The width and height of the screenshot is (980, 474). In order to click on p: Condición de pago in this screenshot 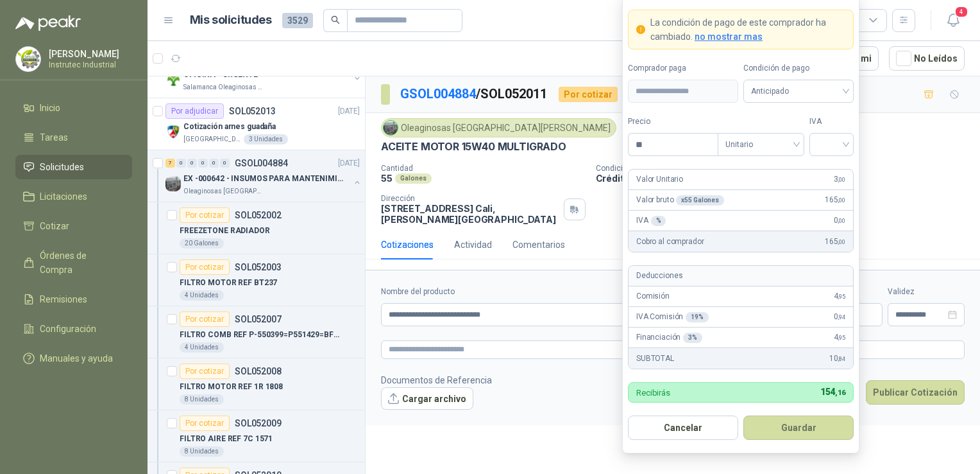, I will do `click(786, 168)`.